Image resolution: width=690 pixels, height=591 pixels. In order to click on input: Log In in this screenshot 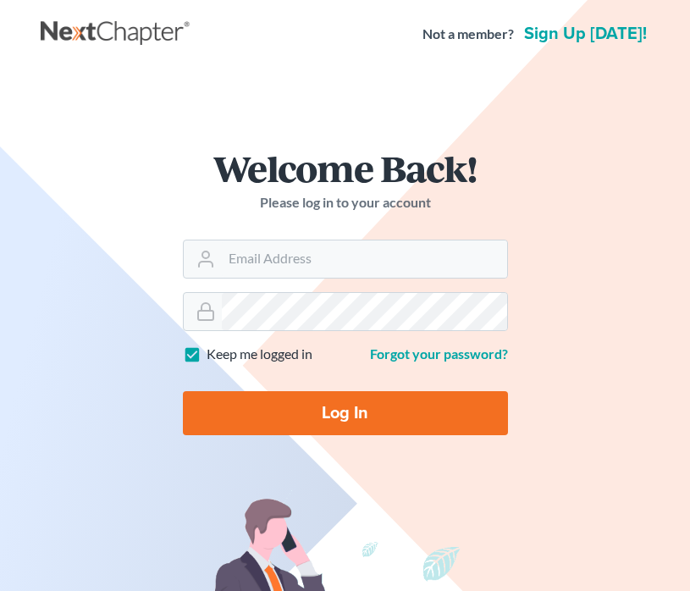, I will do `click(346, 413)`.